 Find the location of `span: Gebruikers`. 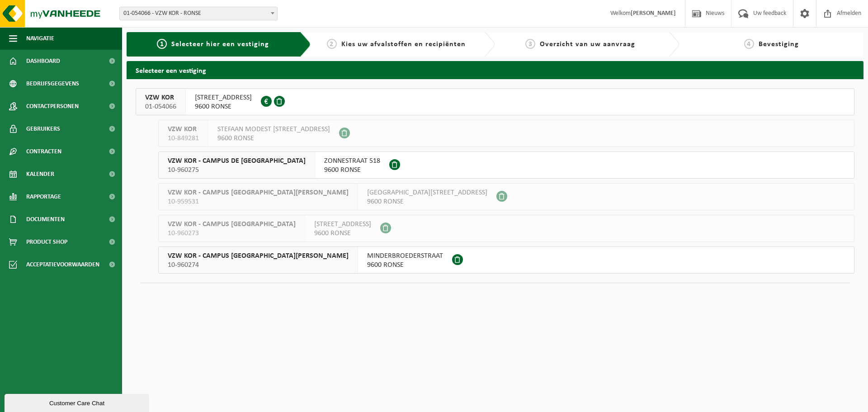

span: Gebruikers is located at coordinates (43, 129).